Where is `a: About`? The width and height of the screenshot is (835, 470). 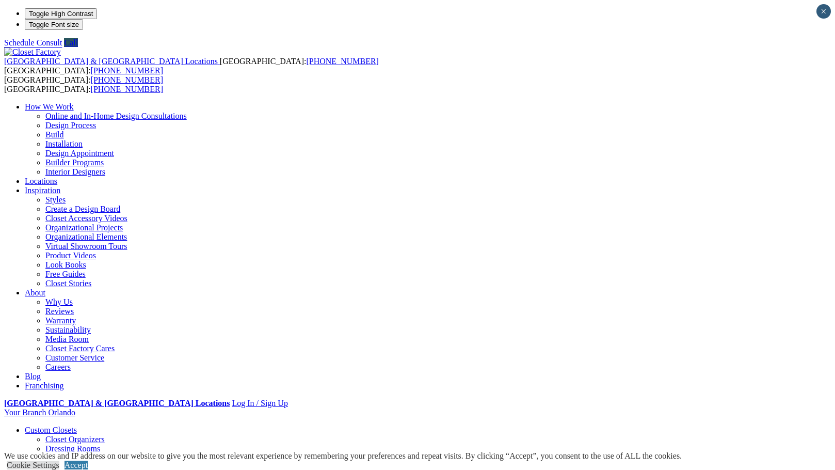 a: About is located at coordinates (35, 292).